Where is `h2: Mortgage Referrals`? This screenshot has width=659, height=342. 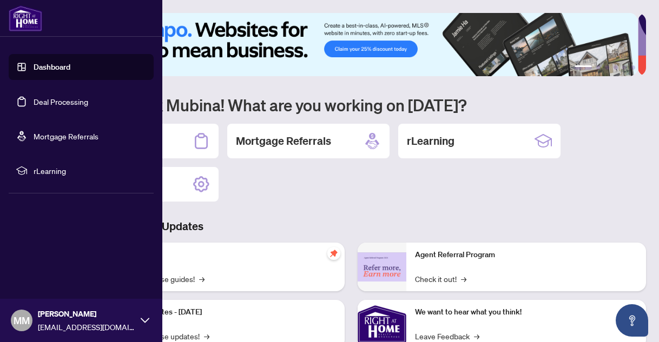
h2: Mortgage Referrals is located at coordinates (283, 141).